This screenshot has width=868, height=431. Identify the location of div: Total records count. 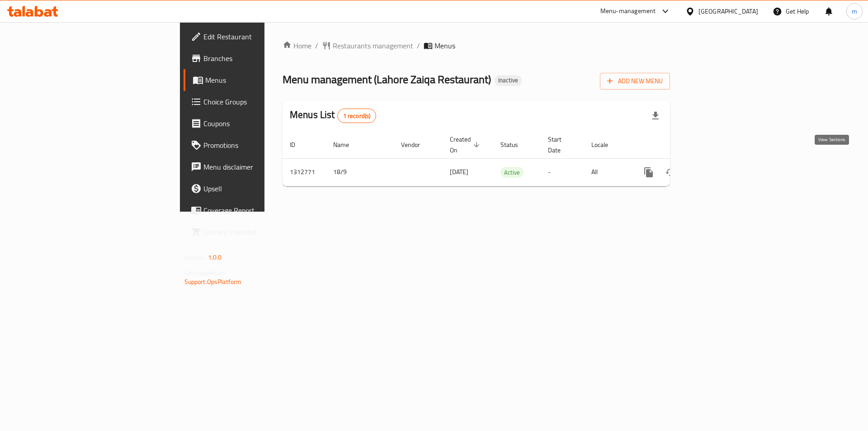
(356, 116).